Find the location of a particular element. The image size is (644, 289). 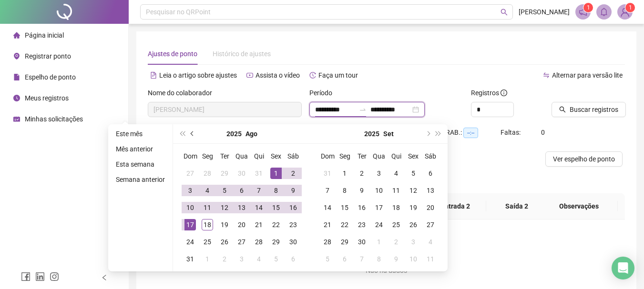

td: 2025-08-12 is located at coordinates (225, 208).